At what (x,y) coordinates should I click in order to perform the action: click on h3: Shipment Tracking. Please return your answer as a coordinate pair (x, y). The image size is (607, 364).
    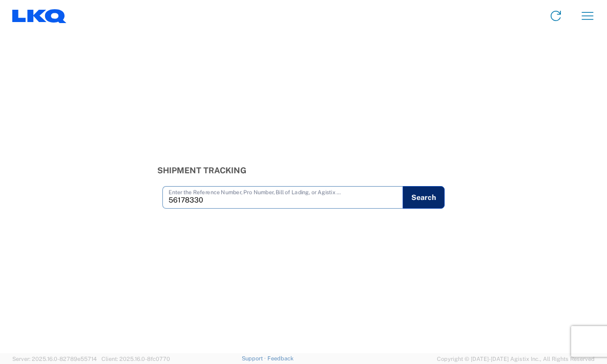
    Looking at the image, I should click on (304, 170).